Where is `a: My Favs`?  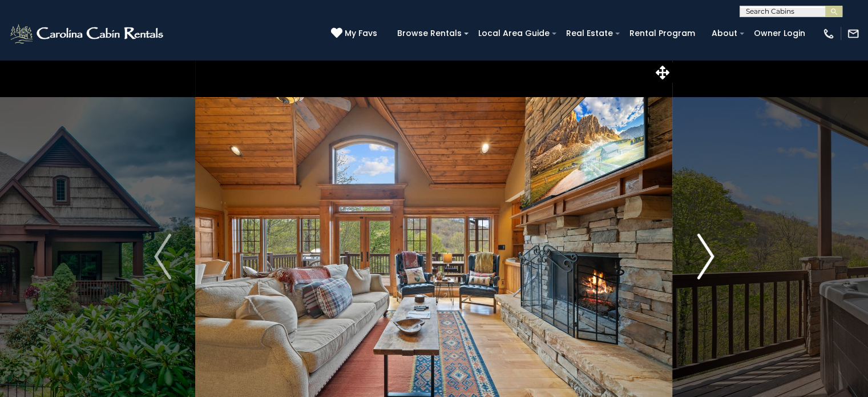 a: My Favs is located at coordinates (356, 34).